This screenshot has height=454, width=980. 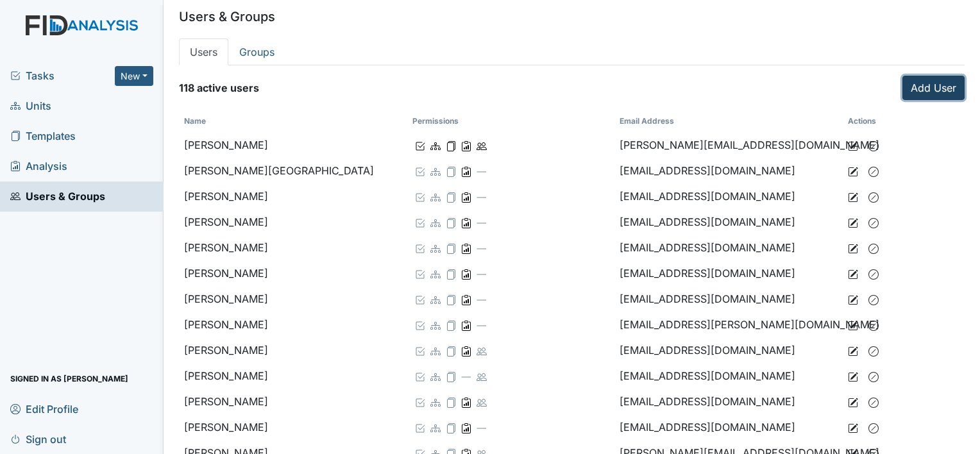 I want to click on span: Units, so click(x=31, y=106).